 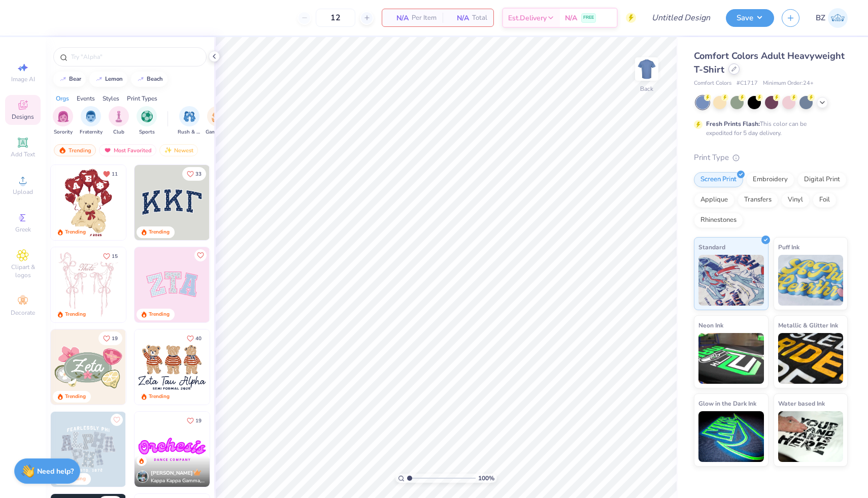 What do you see at coordinates (217, 132) in the screenshot?
I see `span: Game Day` at bounding box center [217, 132].